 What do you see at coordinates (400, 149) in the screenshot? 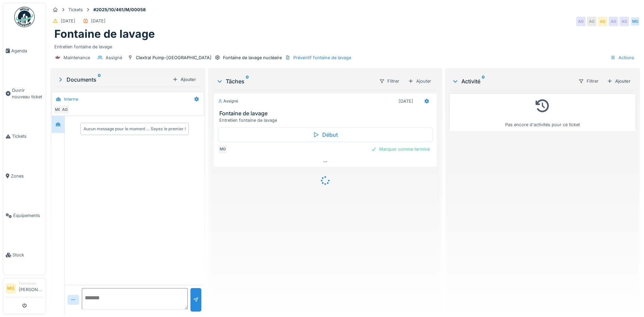
I see `div: Marquer comme terminé` at bounding box center [400, 149].